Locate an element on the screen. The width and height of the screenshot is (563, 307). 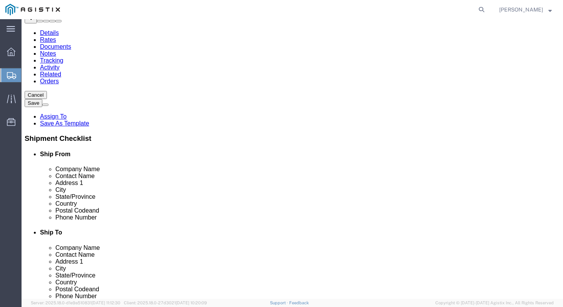
span: Server: 2025.18.0-d1e9a510831 is located at coordinates (75, 303).